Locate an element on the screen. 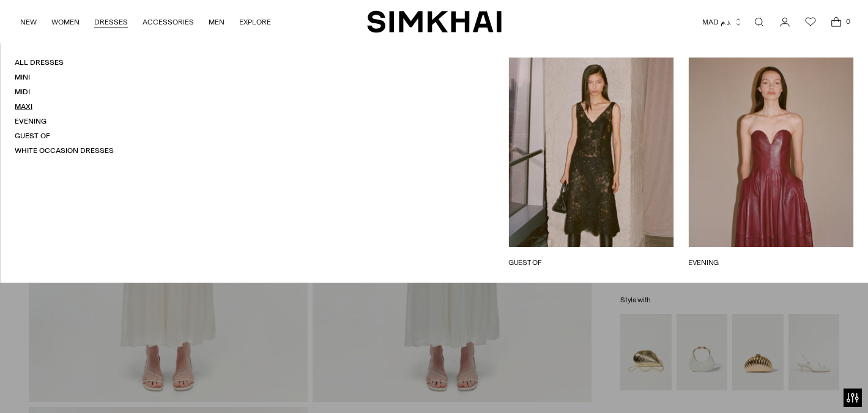  a: Open cart modal is located at coordinates (836, 22).